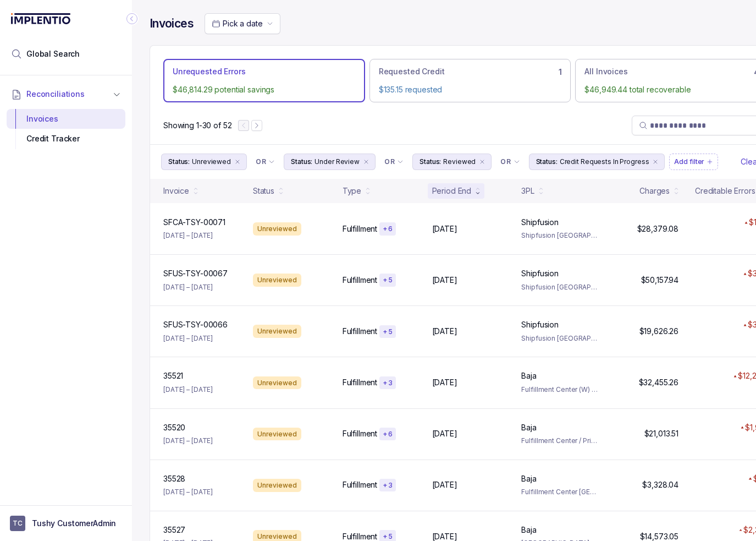 Image resolution: width=756 pixels, height=541 pixels. I want to click on button: Filter Chip Under Review, so click(329, 161).